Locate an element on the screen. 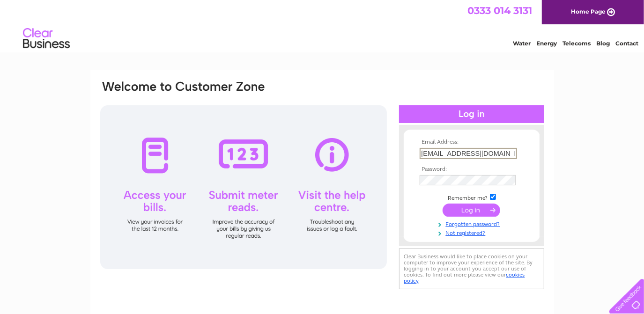  a: Blog is located at coordinates (603, 43).